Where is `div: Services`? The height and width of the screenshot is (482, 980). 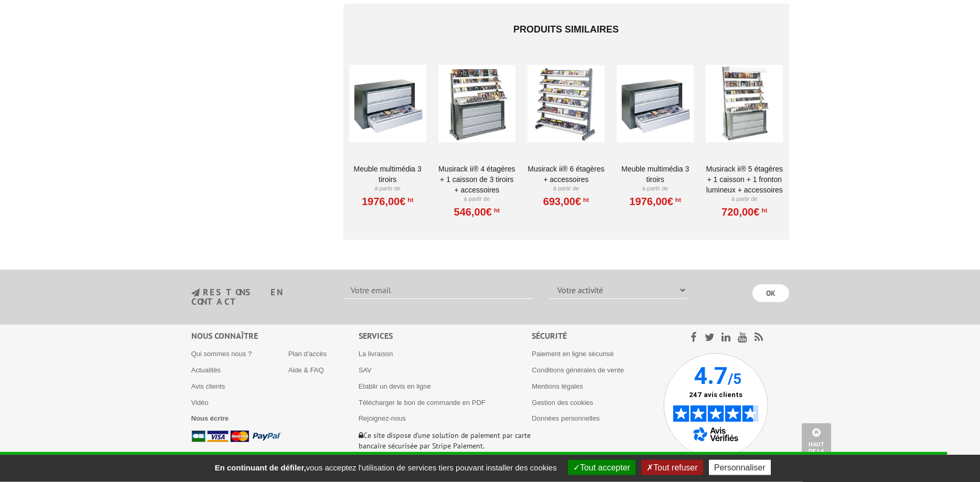
div: Services is located at coordinates (445, 335).